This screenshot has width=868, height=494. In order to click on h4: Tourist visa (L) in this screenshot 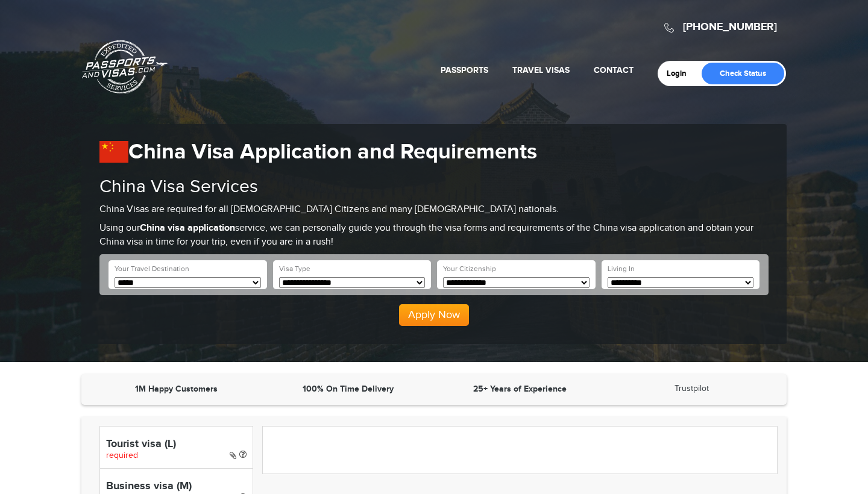, I will do `click(176, 445)`.